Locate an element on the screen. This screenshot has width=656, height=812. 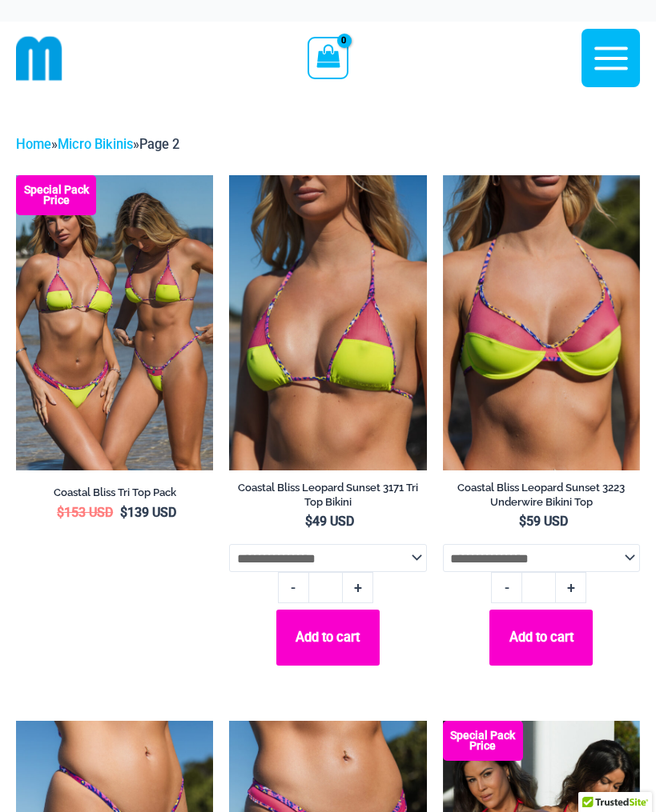
bdi: 59 USD is located at coordinates (543, 521).